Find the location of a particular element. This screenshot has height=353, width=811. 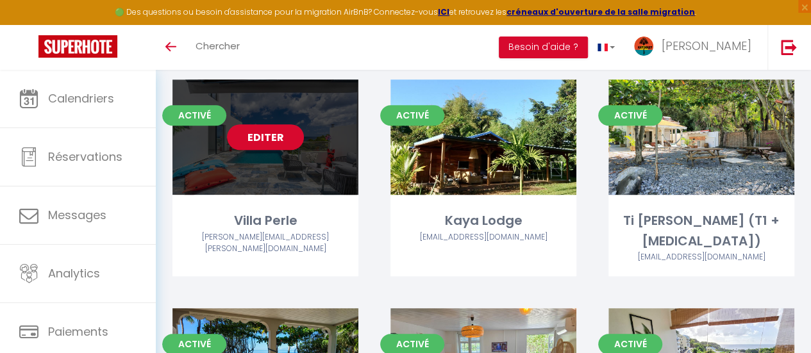

span: Réservations is located at coordinates (85, 157).